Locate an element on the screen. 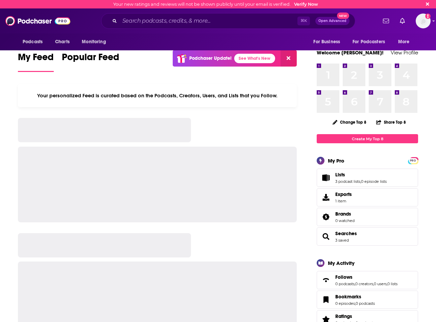  a: Popular Feed is located at coordinates (91, 61).